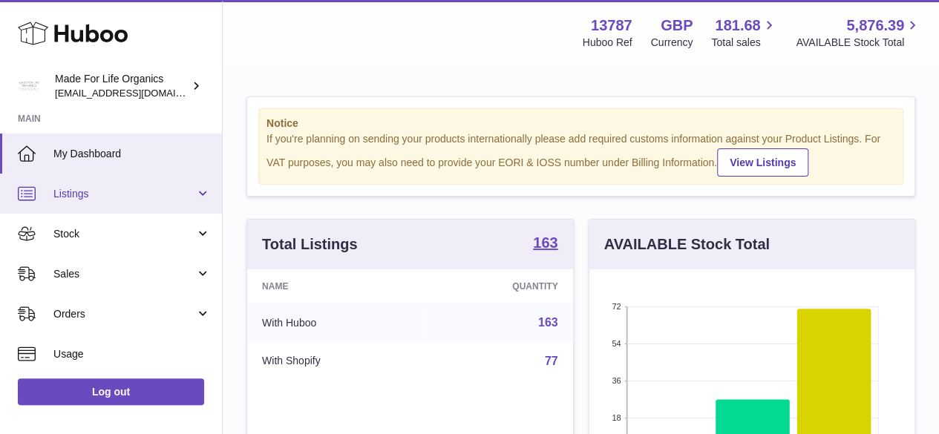 Image resolution: width=939 pixels, height=434 pixels. What do you see at coordinates (497, 286) in the screenshot?
I see `th: Quantity` at bounding box center [497, 286].